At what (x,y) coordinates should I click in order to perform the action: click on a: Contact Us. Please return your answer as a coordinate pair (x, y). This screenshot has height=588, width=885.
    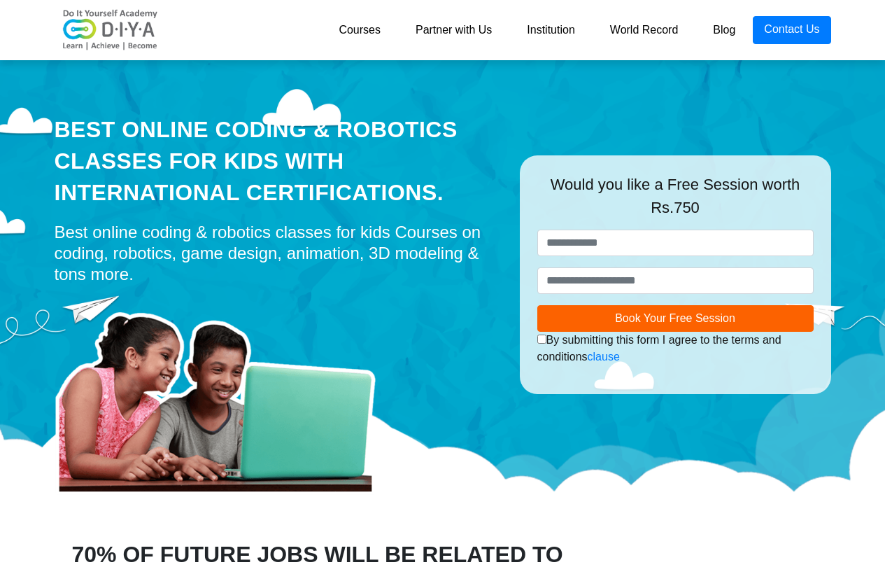
    Looking at the image, I should click on (791, 30).